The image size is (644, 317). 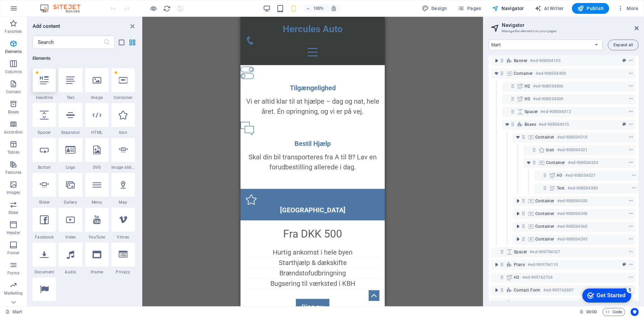 What do you see at coordinates (315, 9) in the screenshot?
I see `button: 100%` at bounding box center [315, 9].